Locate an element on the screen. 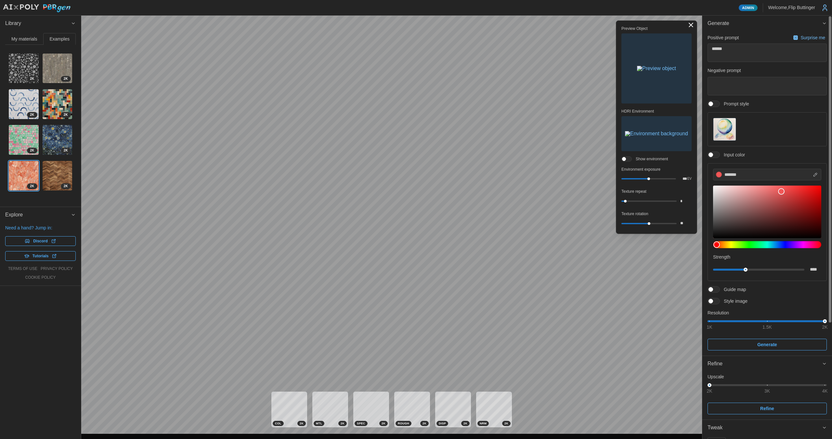 The image size is (832, 439). img: Preview object is located at coordinates (656, 69).